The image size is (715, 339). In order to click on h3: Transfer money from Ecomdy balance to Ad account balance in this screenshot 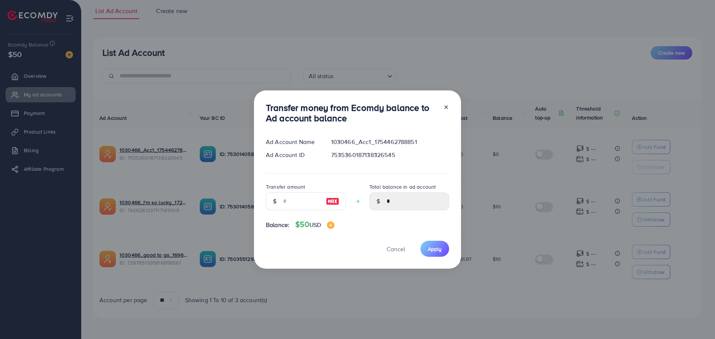, I will do `click(351, 113)`.